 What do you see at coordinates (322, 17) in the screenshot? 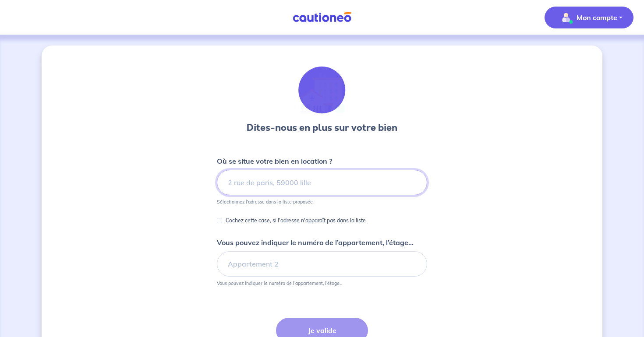
I see `img: Cautioneo` at bounding box center [322, 17].